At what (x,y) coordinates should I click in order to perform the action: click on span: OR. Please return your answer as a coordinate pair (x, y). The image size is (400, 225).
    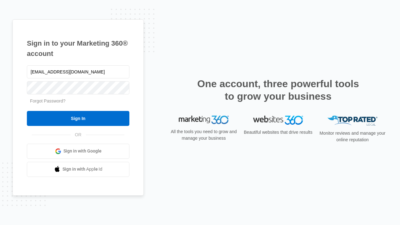
    Looking at the image, I should click on (78, 135).